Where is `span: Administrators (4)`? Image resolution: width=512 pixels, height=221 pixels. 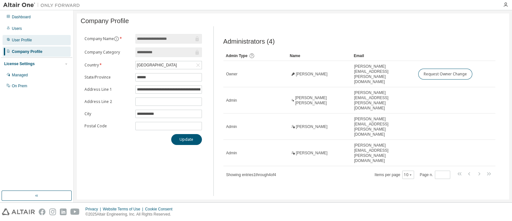 span: Administrators (4) is located at coordinates (249, 41).